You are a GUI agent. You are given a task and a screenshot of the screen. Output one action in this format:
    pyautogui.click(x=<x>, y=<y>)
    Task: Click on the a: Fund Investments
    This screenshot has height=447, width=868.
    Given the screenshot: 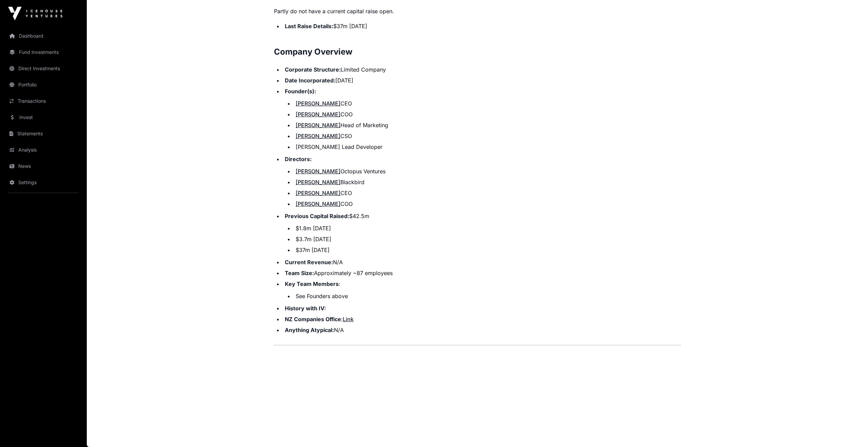 What is the action you would take?
    pyautogui.click(x=44, y=52)
    